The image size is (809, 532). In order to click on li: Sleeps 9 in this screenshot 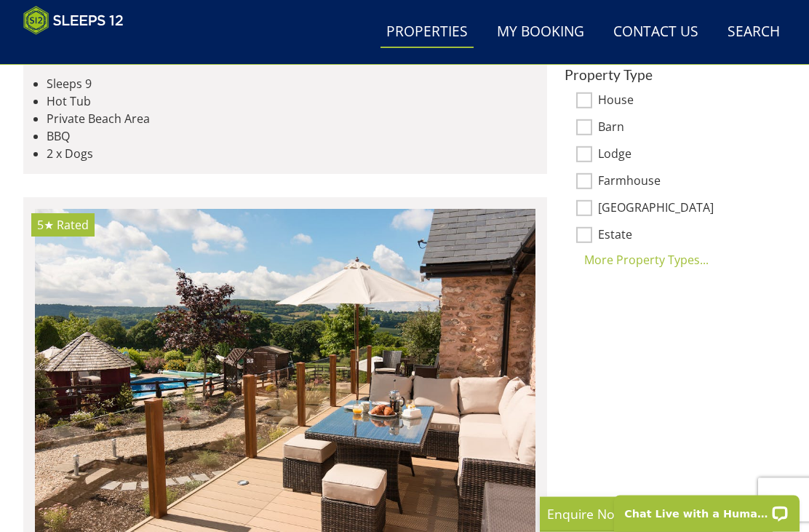, I will do `click(292, 84)`.